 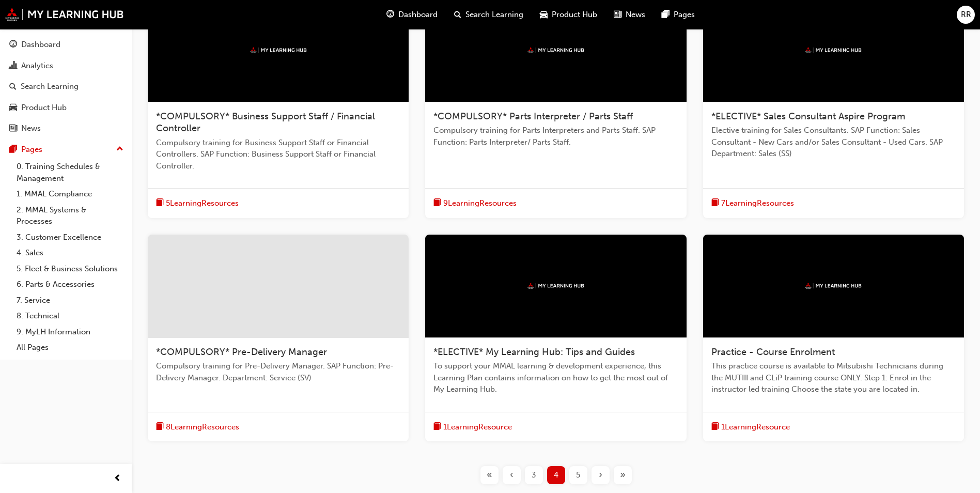 What do you see at coordinates (70, 316) in the screenshot?
I see `a: 8. Technical` at bounding box center [70, 316].